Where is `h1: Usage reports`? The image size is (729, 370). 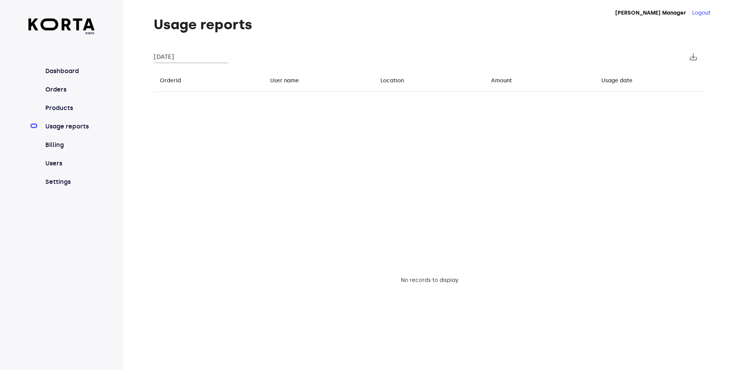 h1: Usage reports is located at coordinates (429, 25).